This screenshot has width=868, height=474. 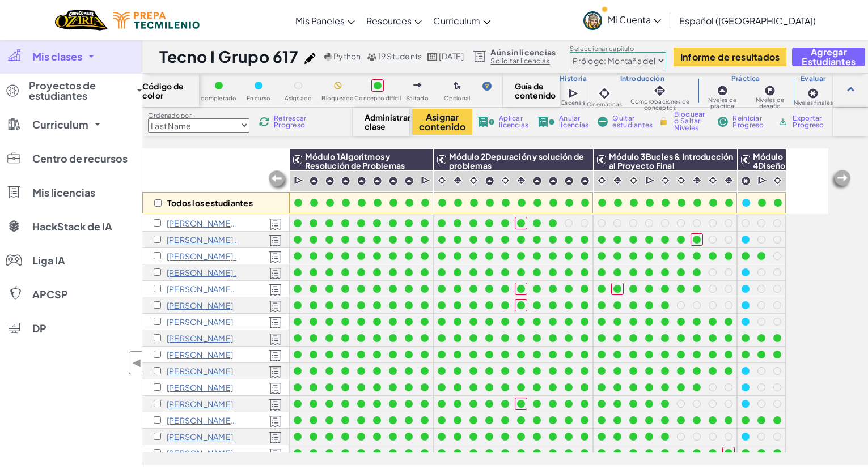 I want to click on a: Mis Paneles, so click(x=325, y=21).